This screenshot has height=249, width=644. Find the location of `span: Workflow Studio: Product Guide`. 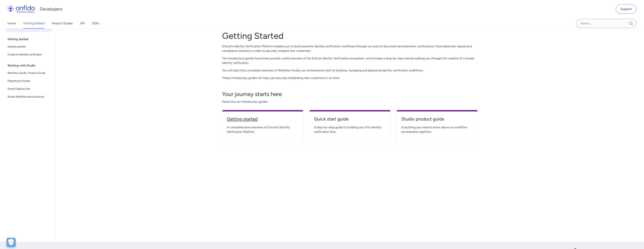

span: Workflow Studio: Product Guide is located at coordinates (29, 73).